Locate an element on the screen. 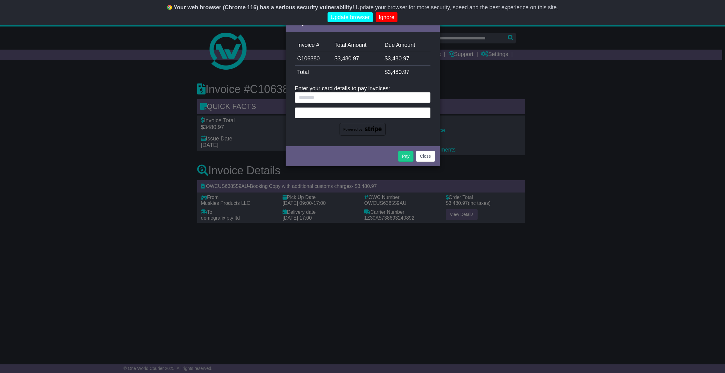 The height and width of the screenshot is (373, 725). div: Enter your card details to pay invoices: is located at coordinates (363, 110).